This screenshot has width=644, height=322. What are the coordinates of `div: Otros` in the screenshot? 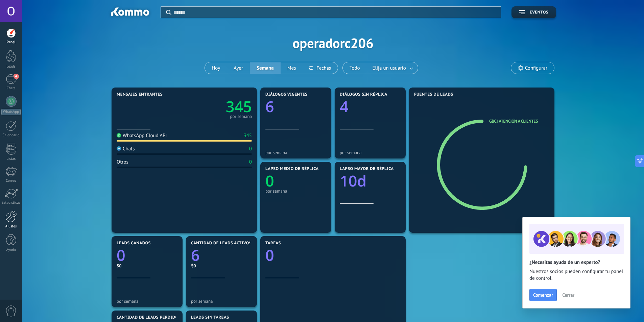 It's located at (123, 162).